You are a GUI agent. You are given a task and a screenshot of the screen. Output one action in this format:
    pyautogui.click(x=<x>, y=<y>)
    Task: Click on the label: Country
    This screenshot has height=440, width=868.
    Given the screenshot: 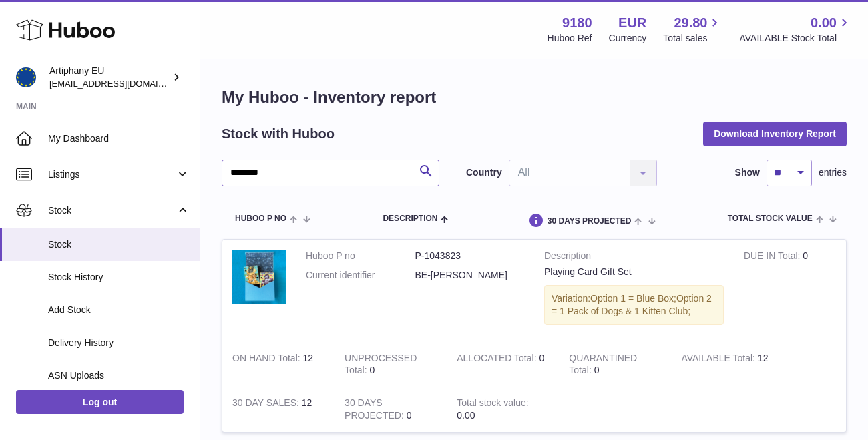 What is the action you would take?
    pyautogui.click(x=484, y=172)
    